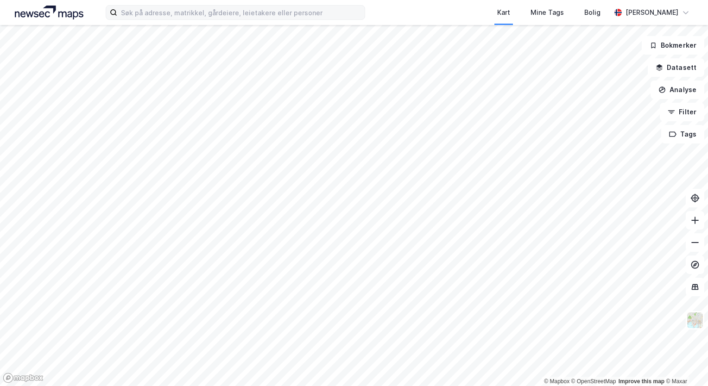 The image size is (708, 386). Describe the element at coordinates (547, 13) in the screenshot. I see `div: Mine Tags` at that location.